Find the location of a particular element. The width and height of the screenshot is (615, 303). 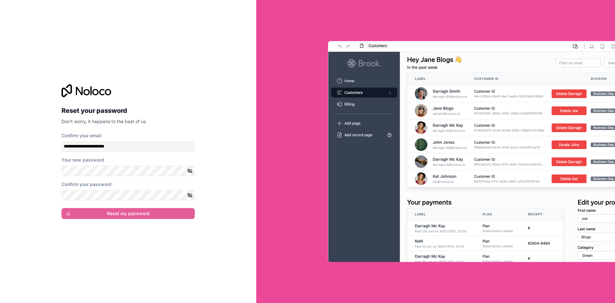

p: Don't worry, it happens to the best of us is located at coordinates (128, 121).